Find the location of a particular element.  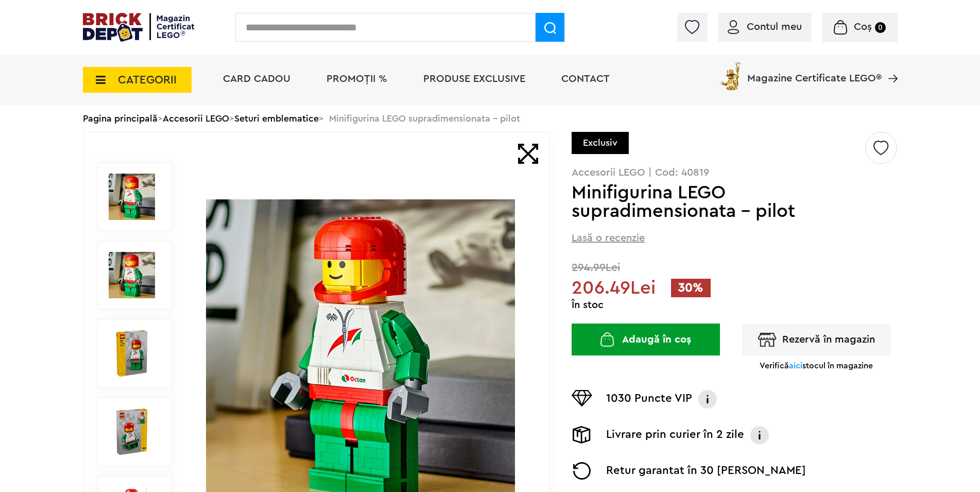

a: Pagina principală is located at coordinates (120, 119).